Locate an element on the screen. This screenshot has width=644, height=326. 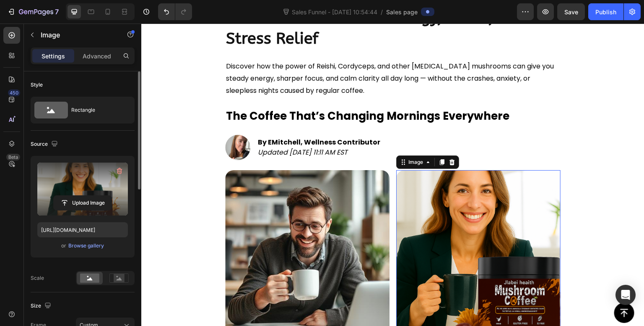
div: Source is located at coordinates (45, 144).